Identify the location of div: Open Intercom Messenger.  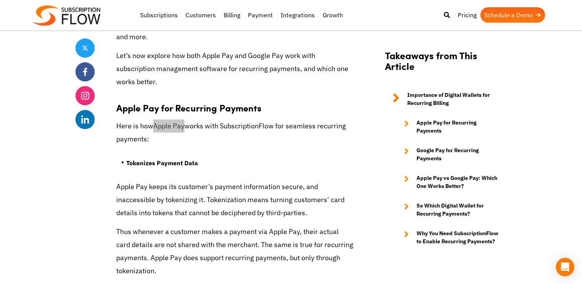
(565, 267).